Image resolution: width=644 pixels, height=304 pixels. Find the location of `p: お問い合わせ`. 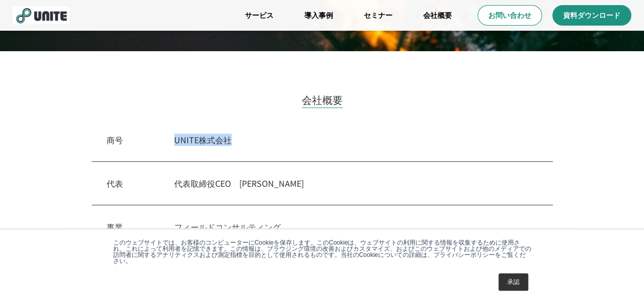

p: お問い合わせ is located at coordinates (509, 15).